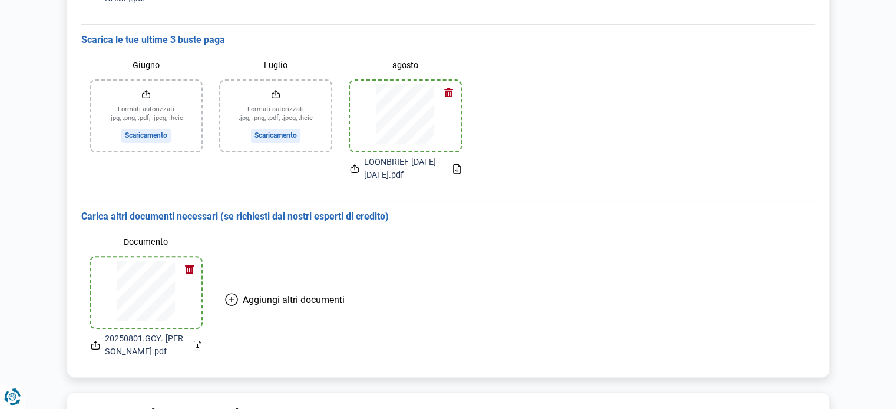 This screenshot has height=409, width=896. What do you see at coordinates (293, 300) in the screenshot?
I see `font: Aggiungi altri documenti` at bounding box center [293, 300].